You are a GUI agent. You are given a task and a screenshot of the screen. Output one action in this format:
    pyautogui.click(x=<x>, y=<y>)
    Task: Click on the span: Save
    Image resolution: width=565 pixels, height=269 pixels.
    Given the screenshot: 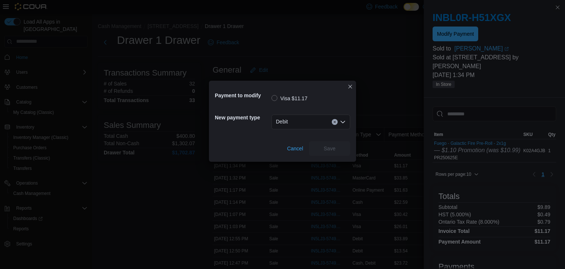 What is the action you would take?
    pyautogui.click(x=330, y=148)
    